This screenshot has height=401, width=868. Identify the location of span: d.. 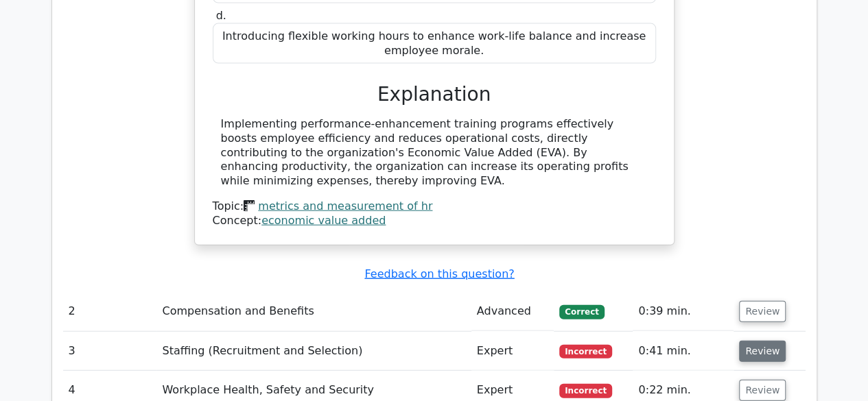
(221, 15).